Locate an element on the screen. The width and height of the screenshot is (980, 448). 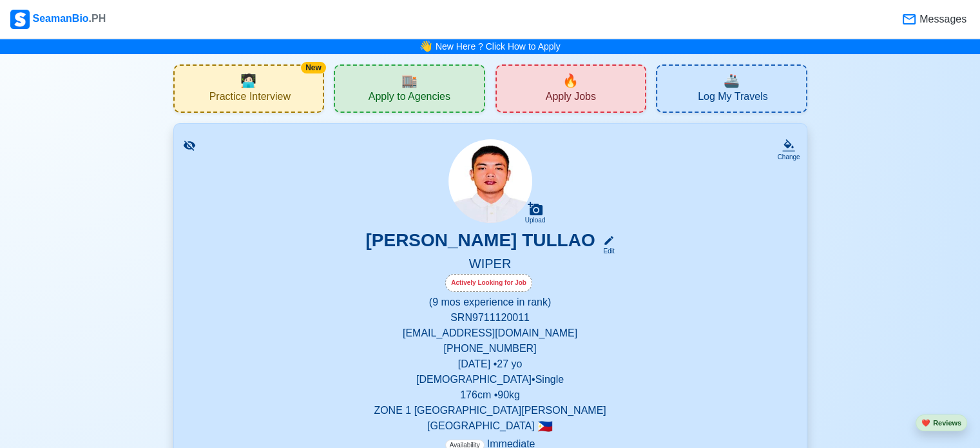
div: New is located at coordinates (313, 67).